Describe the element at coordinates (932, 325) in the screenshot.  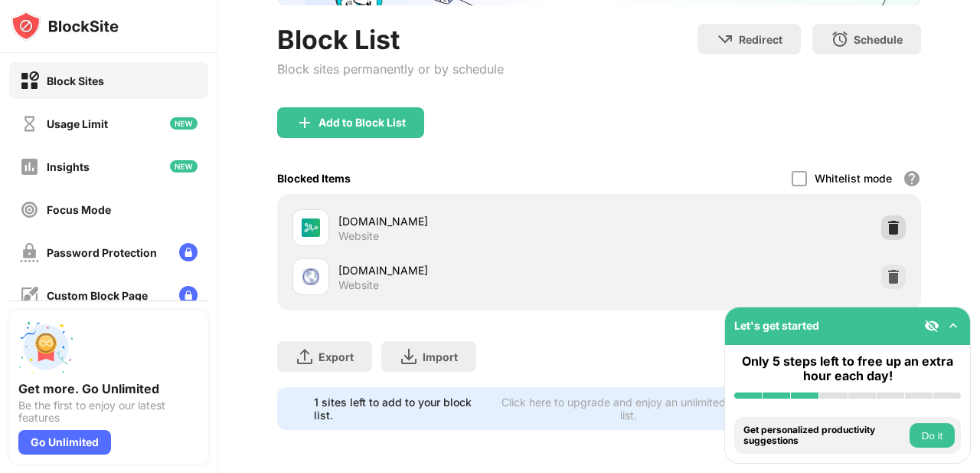
I see `img: eye-not-visible.svg` at that location.